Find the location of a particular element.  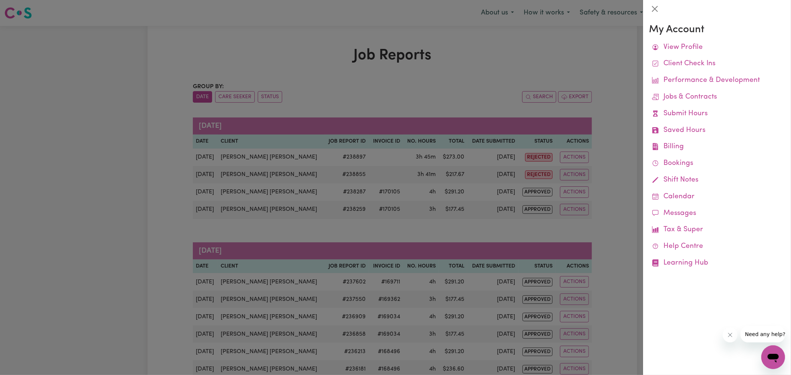

a: Calendar is located at coordinates (716, 197).